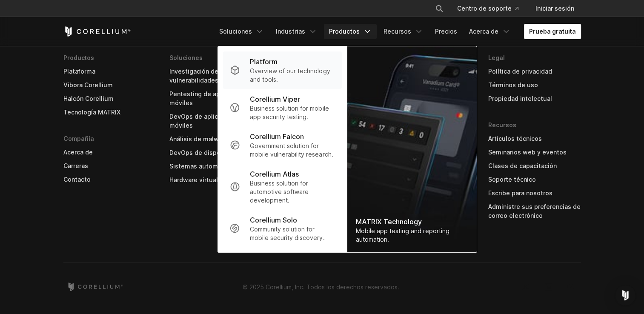  I want to click on a: Víbora Corellium, so click(110, 85).